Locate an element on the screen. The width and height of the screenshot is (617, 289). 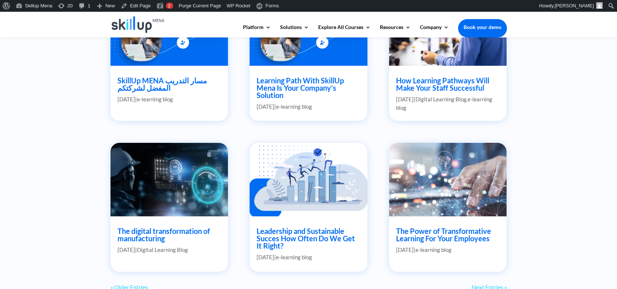
img: The Power of Transformative Learning For Your Employees is located at coordinates (448, 179).